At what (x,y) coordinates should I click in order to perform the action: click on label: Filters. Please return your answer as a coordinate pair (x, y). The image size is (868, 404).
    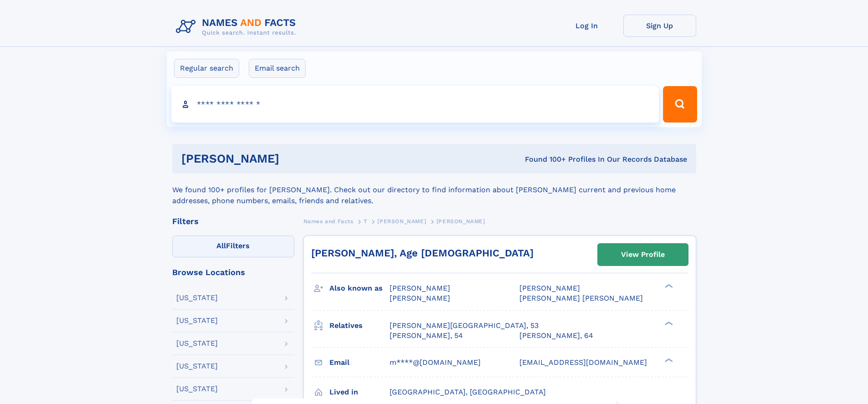
    Looking at the image, I should click on (233, 246).